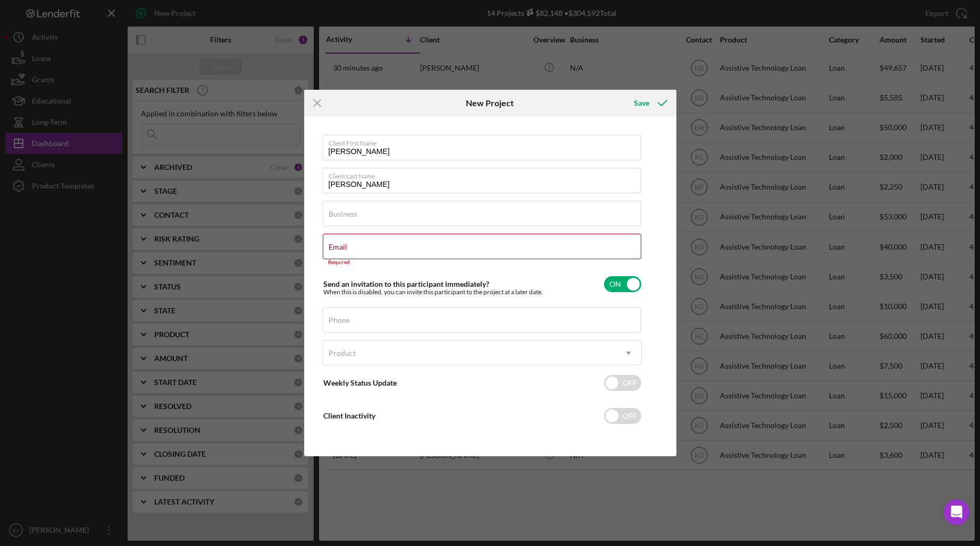  Describe the element at coordinates (485, 174) in the screenshot. I see `label: Client Last Name` at that location.